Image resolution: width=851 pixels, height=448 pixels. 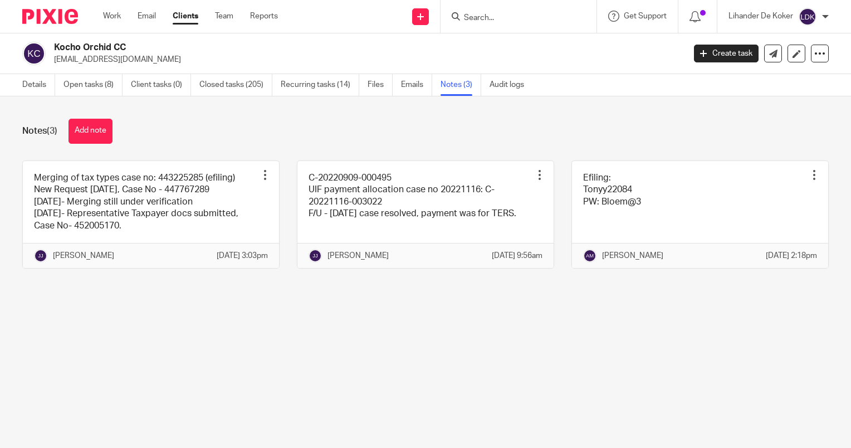 I want to click on a: Files, so click(x=380, y=85).